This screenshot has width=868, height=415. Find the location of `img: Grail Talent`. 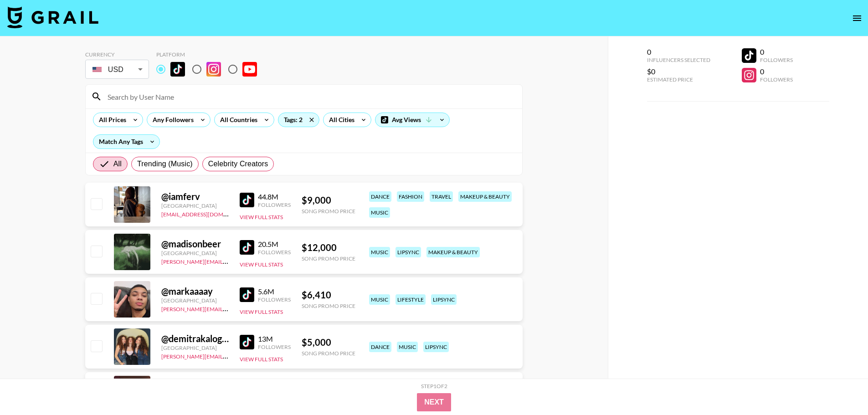

img: Grail Talent is located at coordinates (53, 17).